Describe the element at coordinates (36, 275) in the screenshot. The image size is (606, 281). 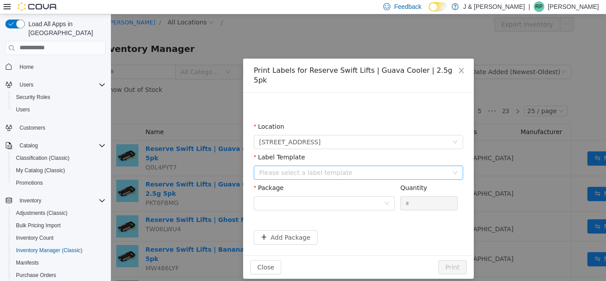
I see `a: Purchase Orders` at that location.